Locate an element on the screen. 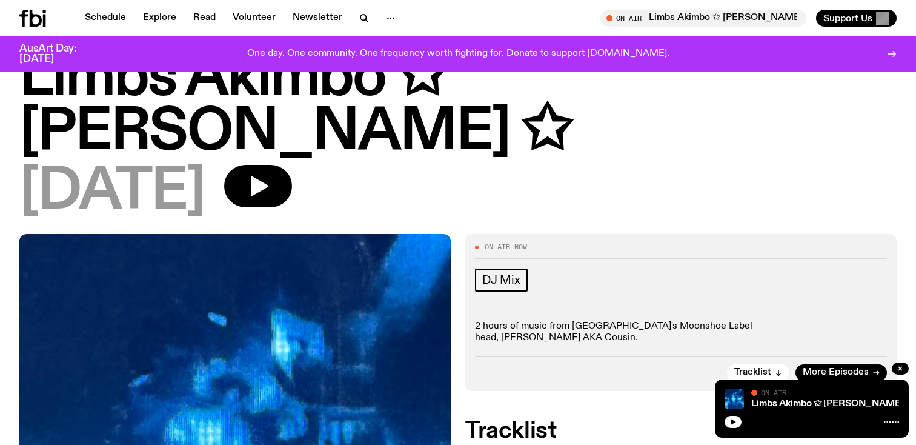 This screenshot has width=916, height=445. span: Support Us is located at coordinates (847, 18).